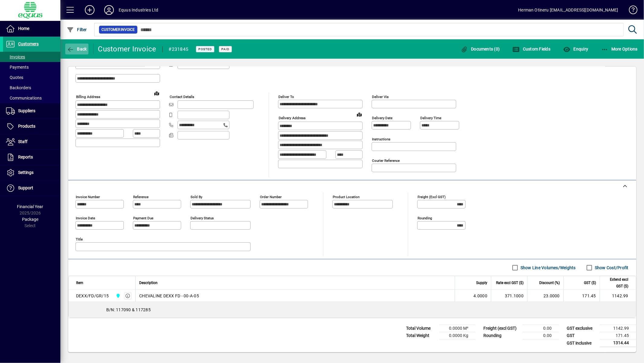  I want to click on button: Back, so click(77, 49).